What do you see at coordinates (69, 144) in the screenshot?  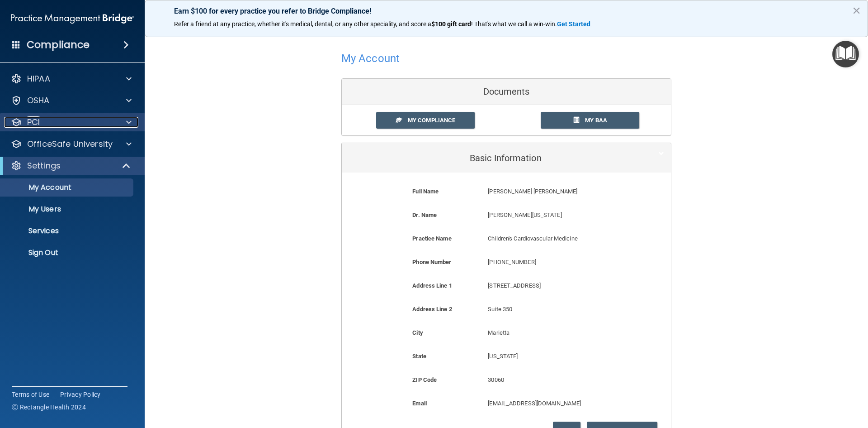 I see `p: OfficeSafe University` at bounding box center [69, 144].